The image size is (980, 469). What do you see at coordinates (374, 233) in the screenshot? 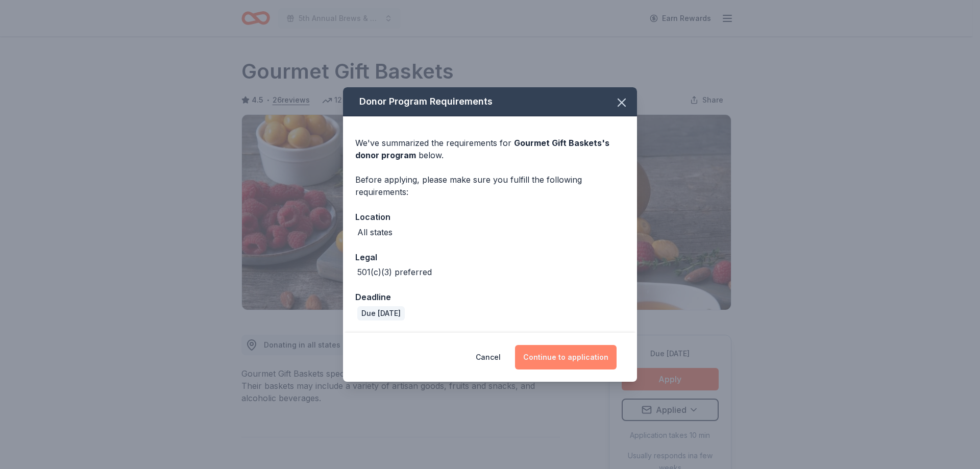
I see `div: All states` at bounding box center [374, 233].